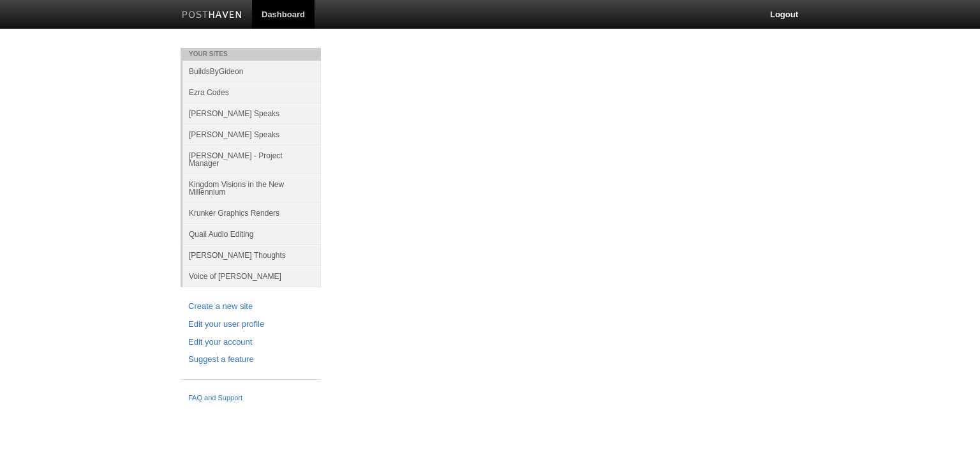  What do you see at coordinates (251, 307) in the screenshot?
I see `a: Create a new site` at bounding box center [251, 307].